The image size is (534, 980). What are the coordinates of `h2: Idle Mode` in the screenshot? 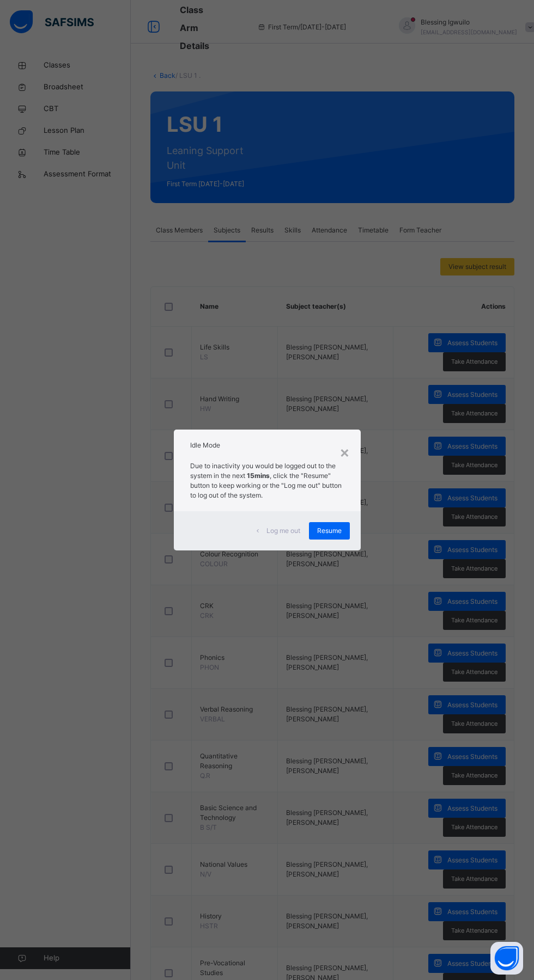 It's located at (267, 446).